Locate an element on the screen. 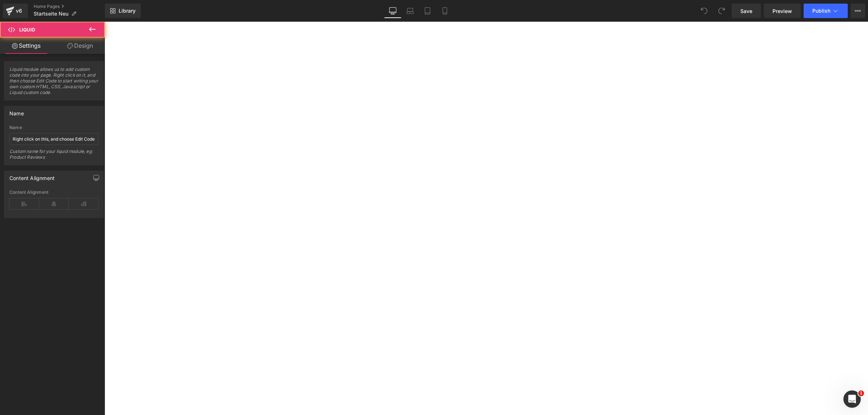 The height and width of the screenshot is (415, 868). a: Desktop is located at coordinates (393, 11).